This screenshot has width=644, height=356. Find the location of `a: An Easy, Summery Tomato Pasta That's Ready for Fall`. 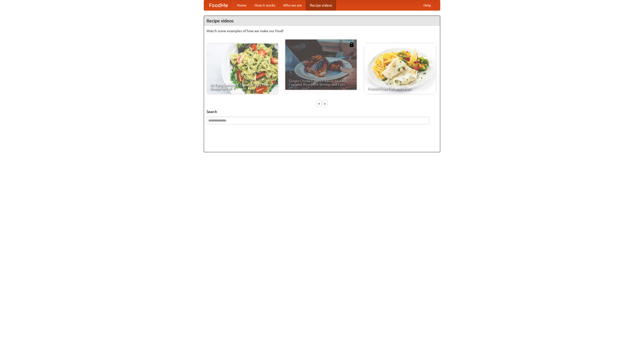

a: An Easy, Summery Tomato Pasta That's Ready for Fall is located at coordinates (242, 69).